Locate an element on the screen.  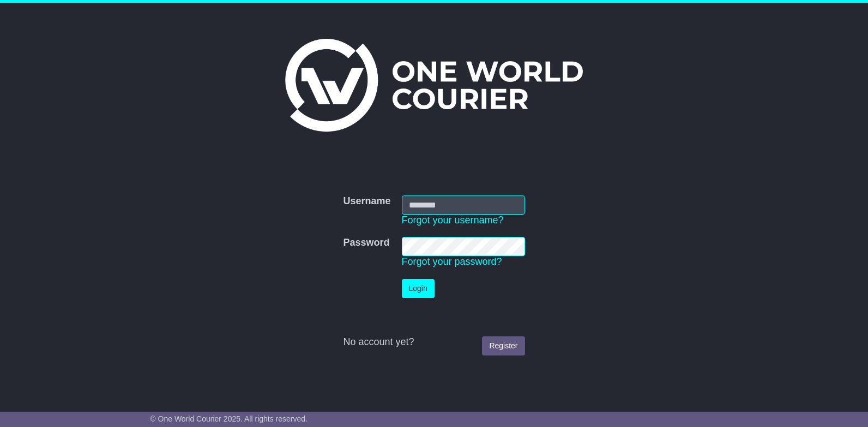
label: Username is located at coordinates (366, 201).